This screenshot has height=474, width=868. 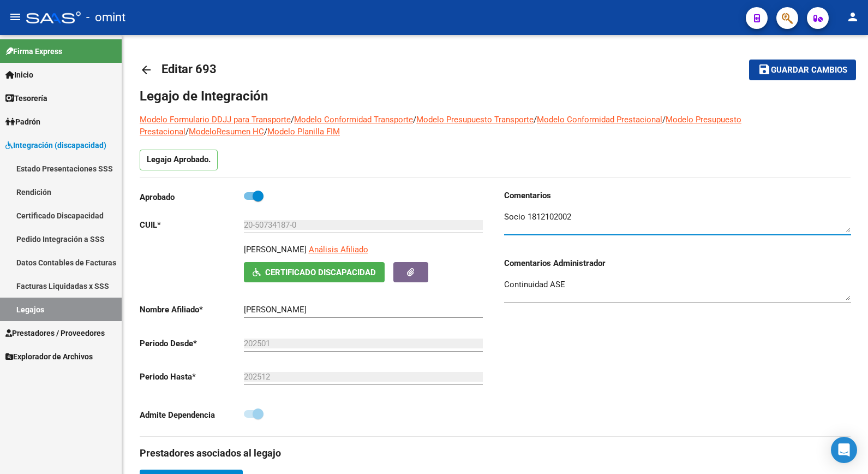 I want to click on span: - omint, so click(x=106, y=17).